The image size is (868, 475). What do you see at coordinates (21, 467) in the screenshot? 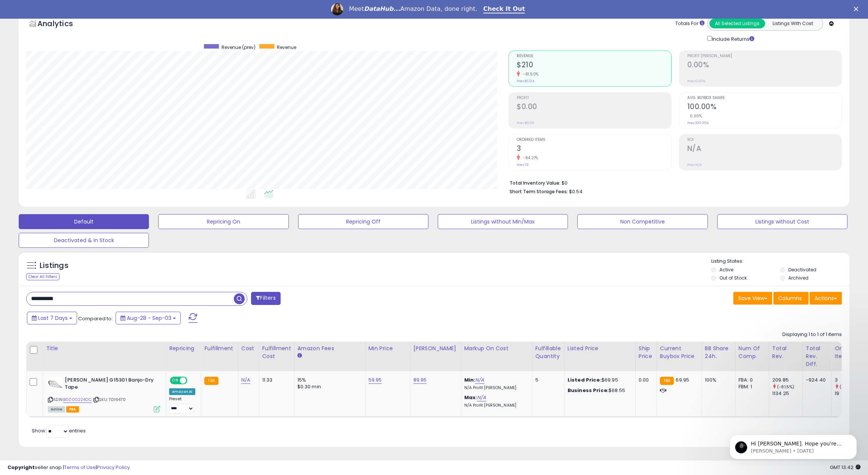
I see `strong: Copyright` at bounding box center [21, 467].